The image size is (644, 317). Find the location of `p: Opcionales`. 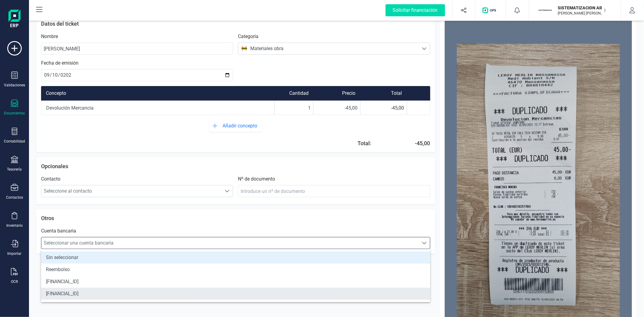

p: Opcionales is located at coordinates (236, 166).